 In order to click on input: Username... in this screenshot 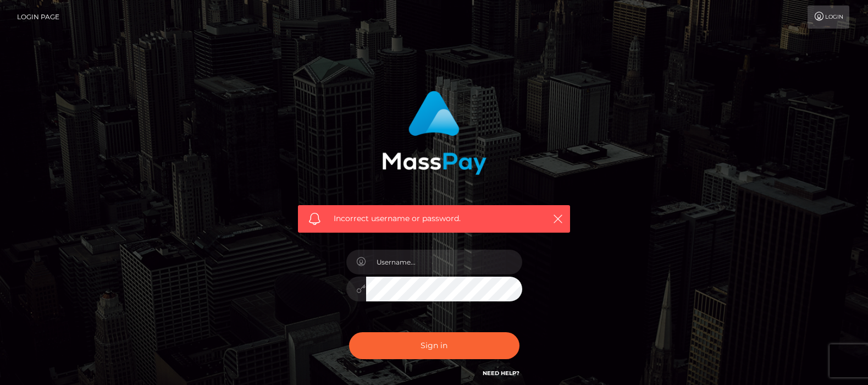, I will do `click(444, 262)`.